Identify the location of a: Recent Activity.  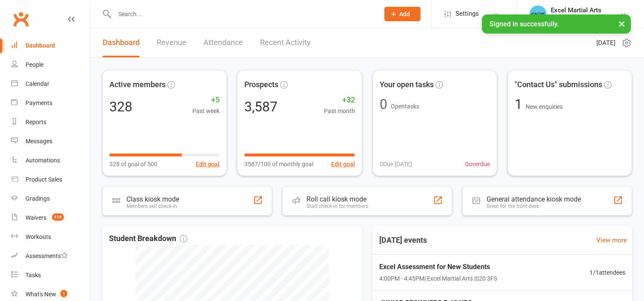
(285, 42).